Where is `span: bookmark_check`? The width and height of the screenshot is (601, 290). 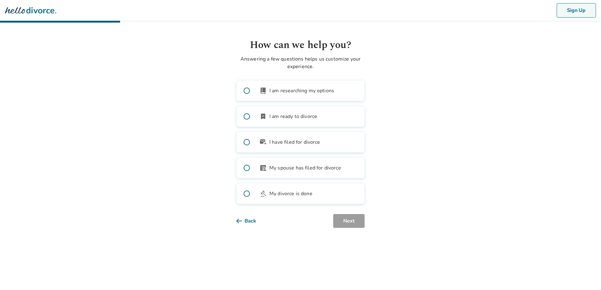 span: bookmark_check is located at coordinates (263, 117).